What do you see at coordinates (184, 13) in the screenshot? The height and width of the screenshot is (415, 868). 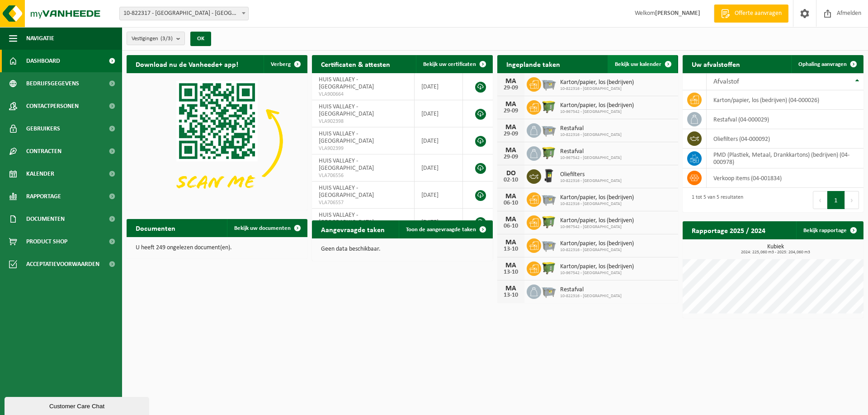 I see `span: 10-822317 - HUIS VALLAEY - LICHTERVELDE` at bounding box center [184, 13].